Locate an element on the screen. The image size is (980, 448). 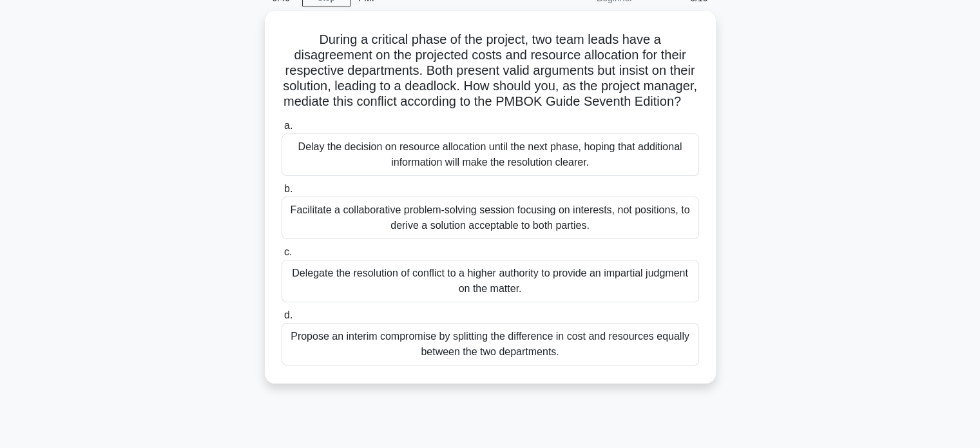
span: b. is located at coordinates (288, 188).